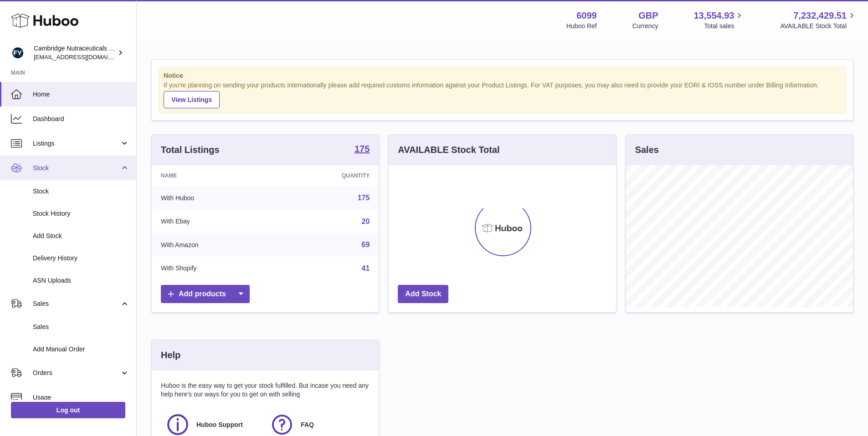  I want to click on strong: GBP, so click(648, 15).